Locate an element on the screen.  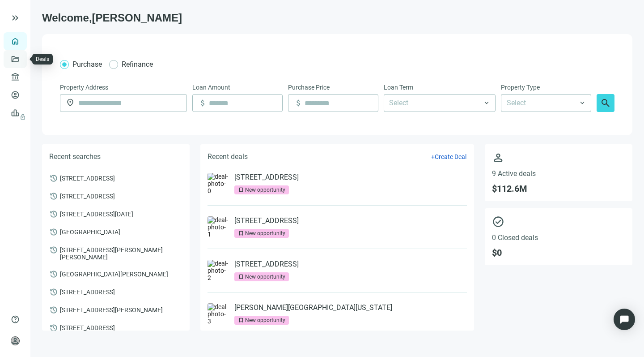
img: deal-photo-0 is located at coordinates (218, 184).